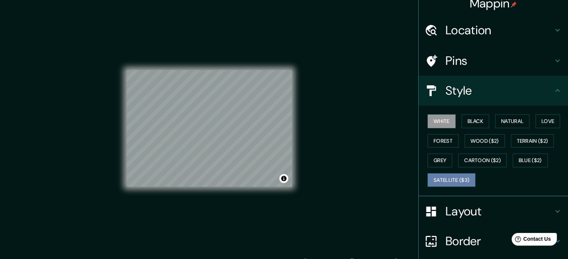  What do you see at coordinates (493, 212) in the screenshot?
I see `div: Layout` at bounding box center [493, 212].